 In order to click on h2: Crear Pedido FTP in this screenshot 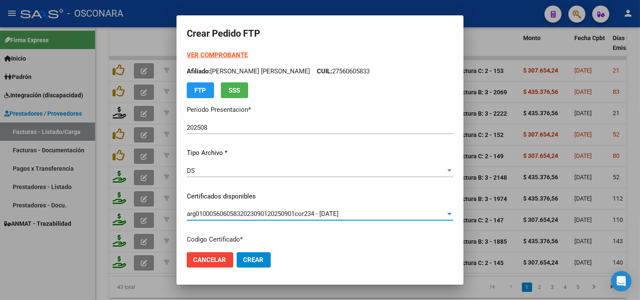, I will do `click(320, 34)`.